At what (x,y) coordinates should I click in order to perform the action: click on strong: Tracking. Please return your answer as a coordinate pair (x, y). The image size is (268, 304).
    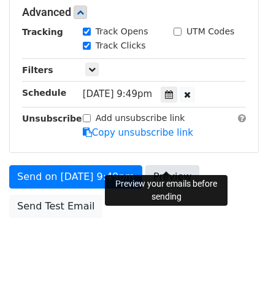
    Looking at the image, I should click on (42, 32).